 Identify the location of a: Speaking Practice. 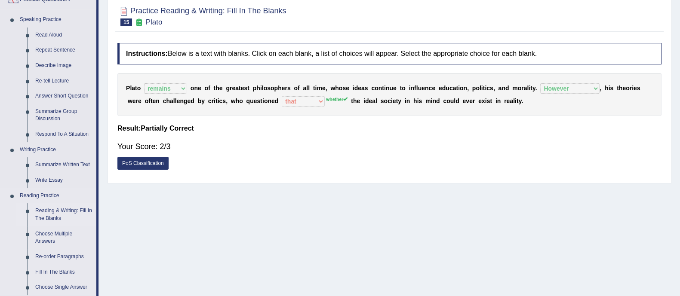
(56, 20).